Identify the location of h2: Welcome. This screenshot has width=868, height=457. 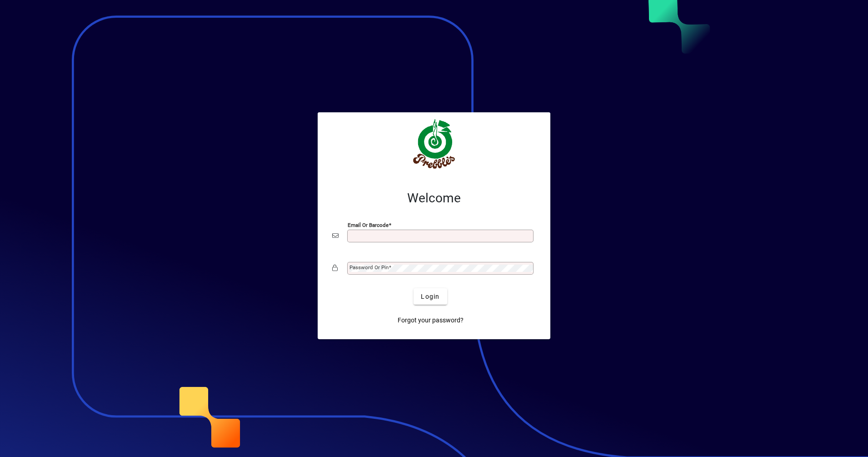
(434, 198).